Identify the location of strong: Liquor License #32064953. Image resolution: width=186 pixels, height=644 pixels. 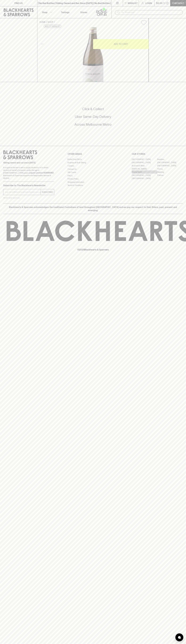
(41, 173).